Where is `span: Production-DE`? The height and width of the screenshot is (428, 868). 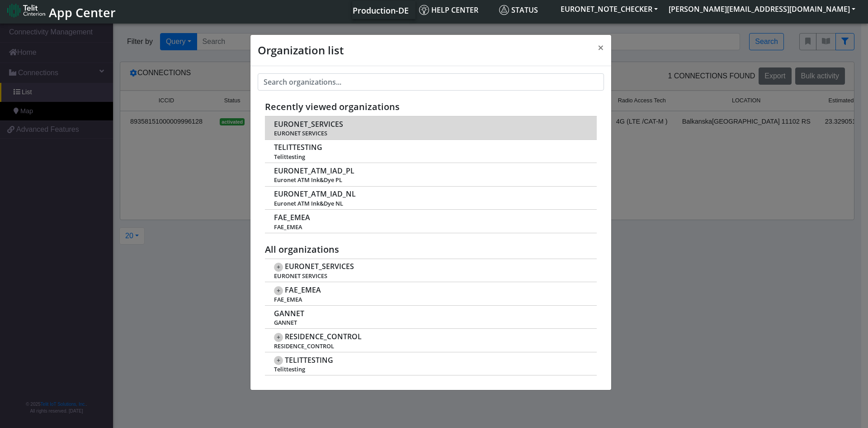 span: Production-DE is located at coordinates (381, 11).